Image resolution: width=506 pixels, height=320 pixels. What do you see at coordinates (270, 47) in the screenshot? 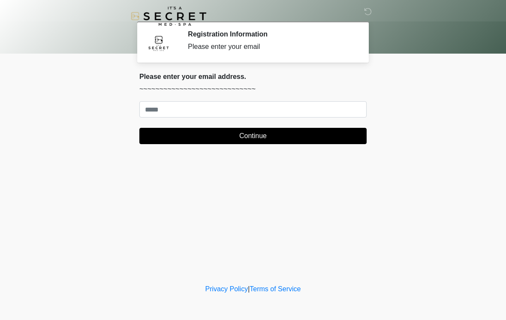
I see `div: Please enter your email` at bounding box center [270, 47].